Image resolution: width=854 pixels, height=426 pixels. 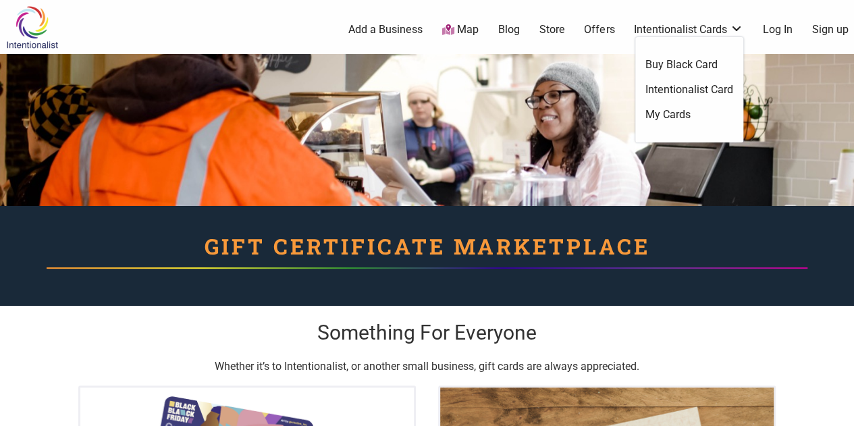 What do you see at coordinates (689, 30) in the screenshot?
I see `a: Intentionalist Cards` at bounding box center [689, 30].